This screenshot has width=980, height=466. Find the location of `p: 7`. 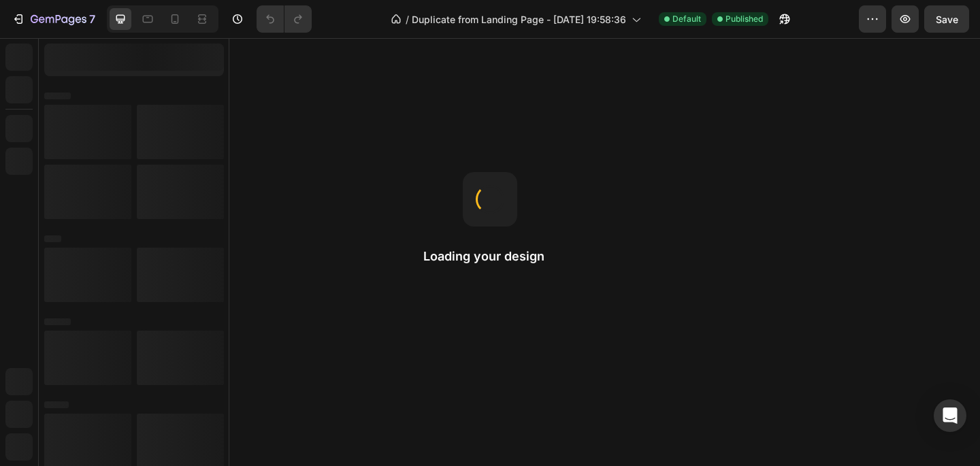

p: 7 is located at coordinates (92, 19).